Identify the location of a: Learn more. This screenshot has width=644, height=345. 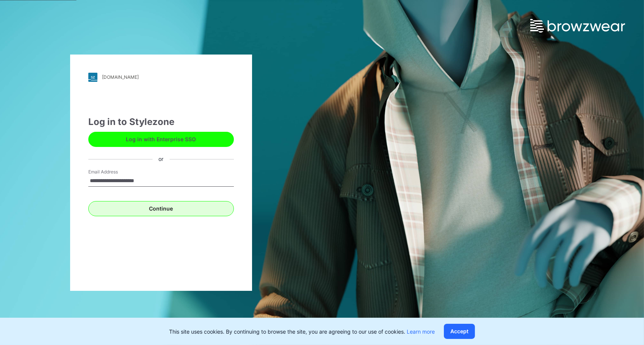
(421, 332).